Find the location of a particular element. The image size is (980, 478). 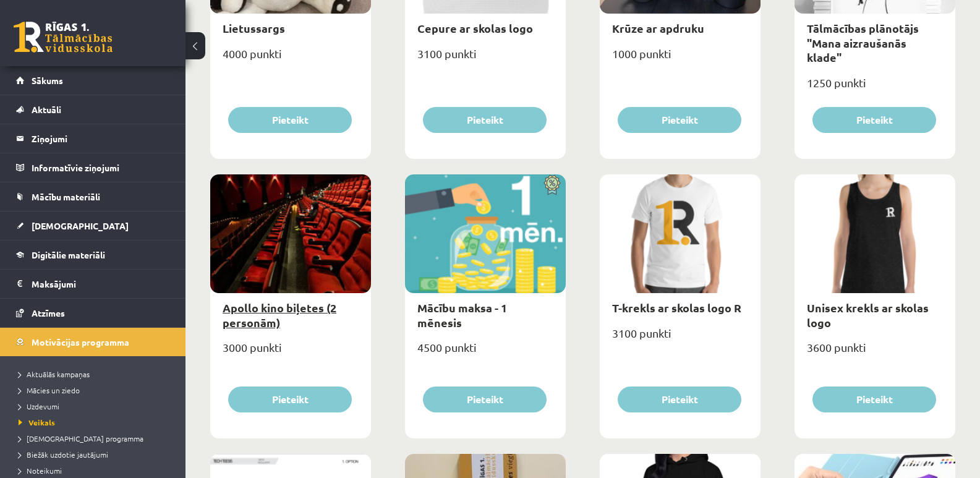

span: Sākums is located at coordinates (47, 80).